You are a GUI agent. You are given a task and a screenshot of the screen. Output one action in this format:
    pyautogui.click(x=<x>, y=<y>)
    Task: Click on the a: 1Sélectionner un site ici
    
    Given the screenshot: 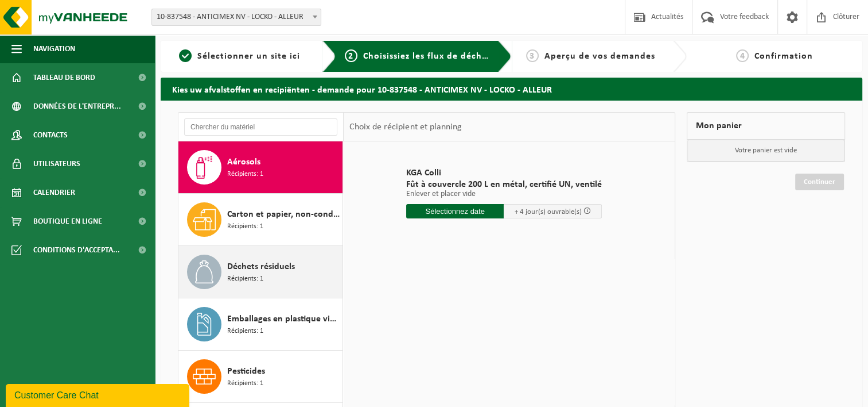 What is the action you would take?
    pyautogui.click(x=240, y=56)
    